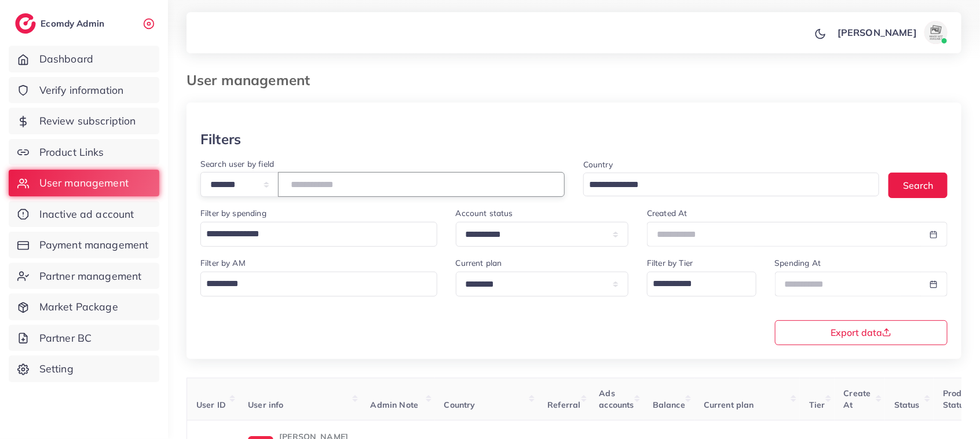  What do you see at coordinates (84, 245) in the screenshot?
I see `a: Payment management` at bounding box center [84, 245].